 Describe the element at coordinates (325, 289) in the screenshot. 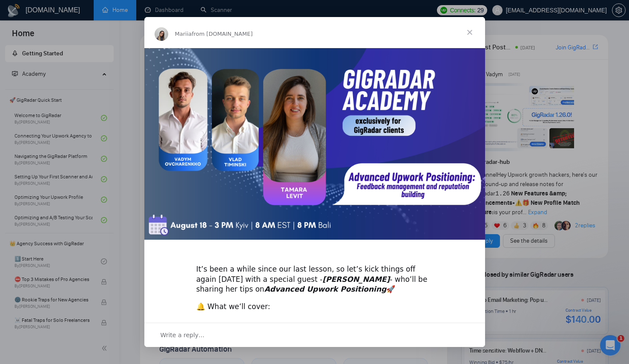

I see `i: Advanced Upwork Positioning` at that location.